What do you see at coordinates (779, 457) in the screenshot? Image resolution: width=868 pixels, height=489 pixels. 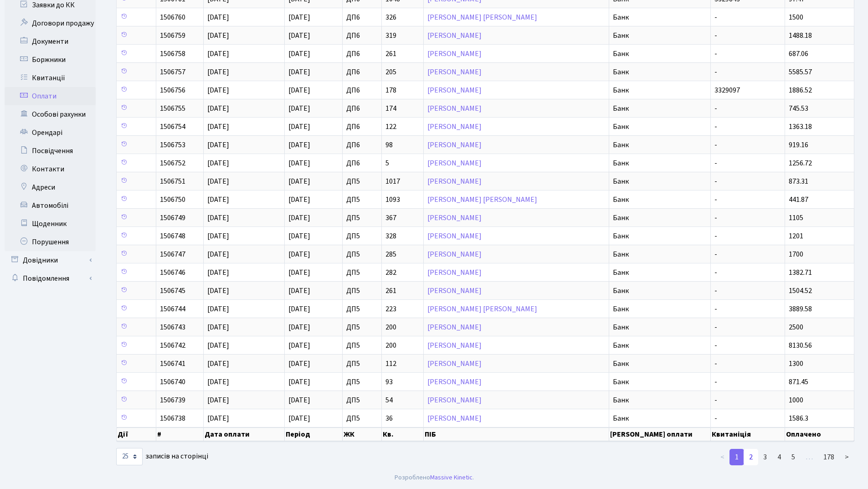 I see `a: 4` at bounding box center [779, 457].